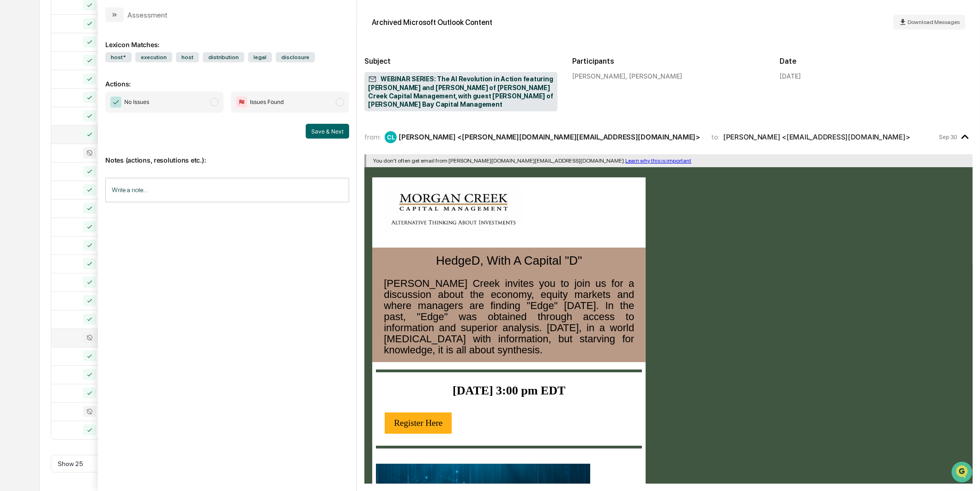 The image size is (980, 491). Describe the element at coordinates (224, 57) in the screenshot. I see `span: distribution` at that location.